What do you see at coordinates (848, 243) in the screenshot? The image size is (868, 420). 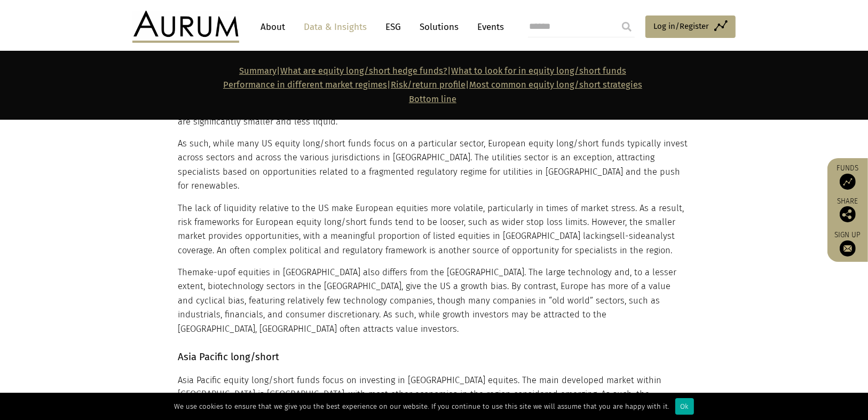 I see `a: Sign up` at bounding box center [848, 243].